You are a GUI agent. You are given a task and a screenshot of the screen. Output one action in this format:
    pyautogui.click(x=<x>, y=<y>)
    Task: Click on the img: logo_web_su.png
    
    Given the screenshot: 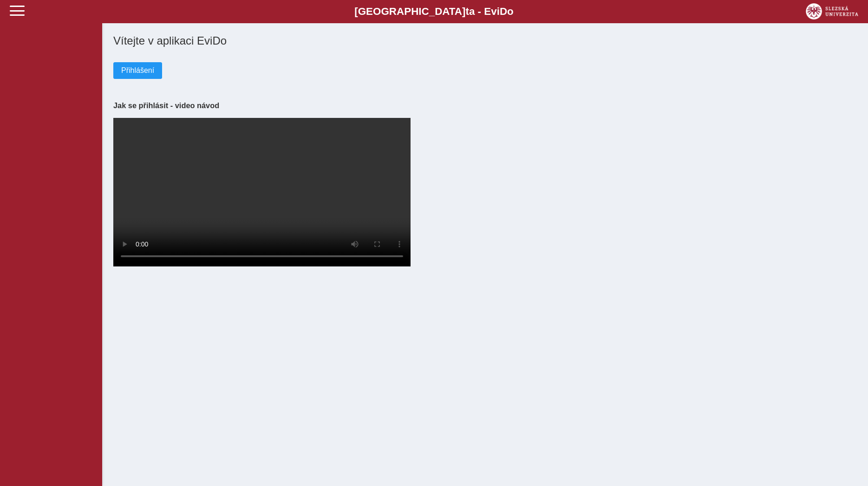 What is the action you would take?
    pyautogui.click(x=832, y=11)
    